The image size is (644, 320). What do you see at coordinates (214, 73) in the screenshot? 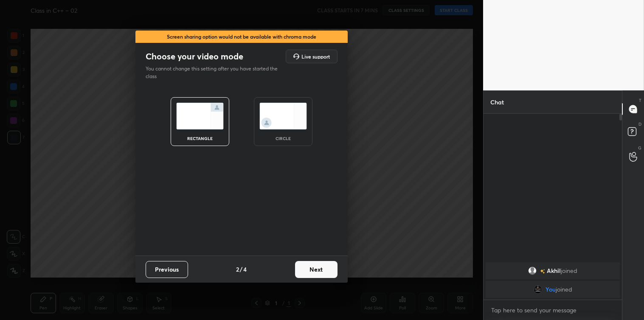
I see `p: You cannot change this setting after you have started the class` at bounding box center [214, 73].